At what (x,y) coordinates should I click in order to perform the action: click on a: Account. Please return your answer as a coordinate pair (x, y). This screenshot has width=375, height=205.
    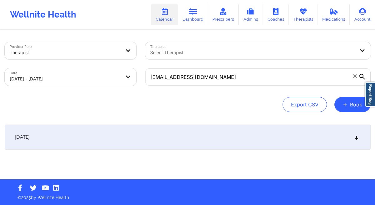
    Looking at the image, I should click on (362, 15).